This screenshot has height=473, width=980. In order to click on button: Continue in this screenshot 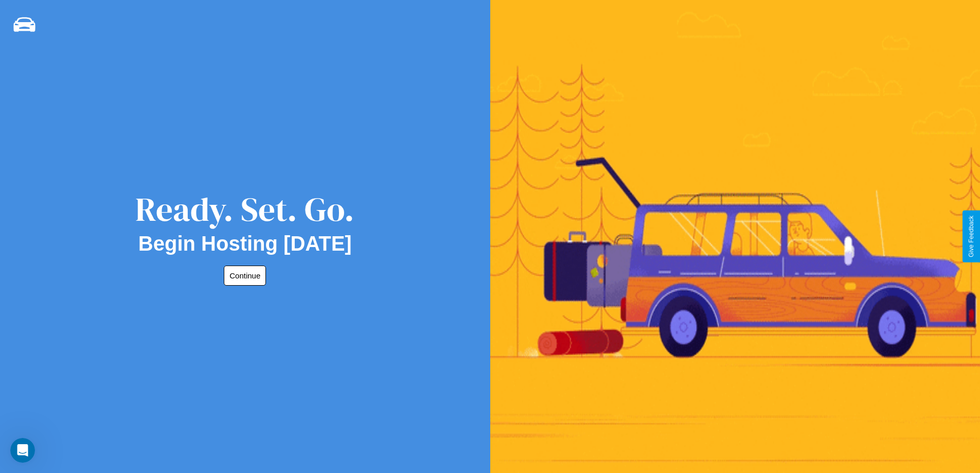, I will do `click(245, 276)`.